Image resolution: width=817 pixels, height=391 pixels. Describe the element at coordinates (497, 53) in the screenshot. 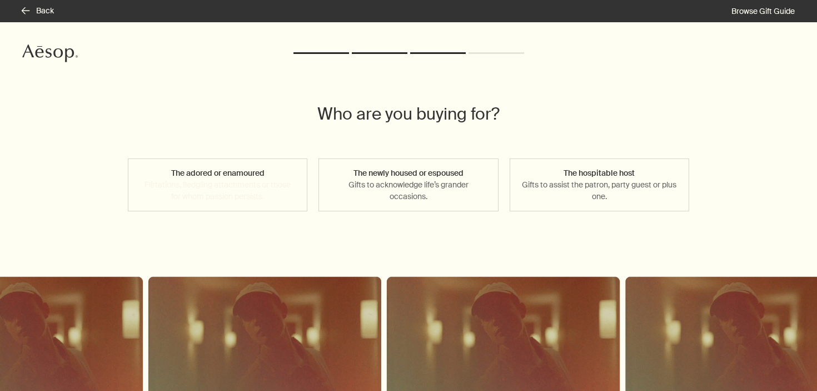

I see `li: : Step 4` at that location.